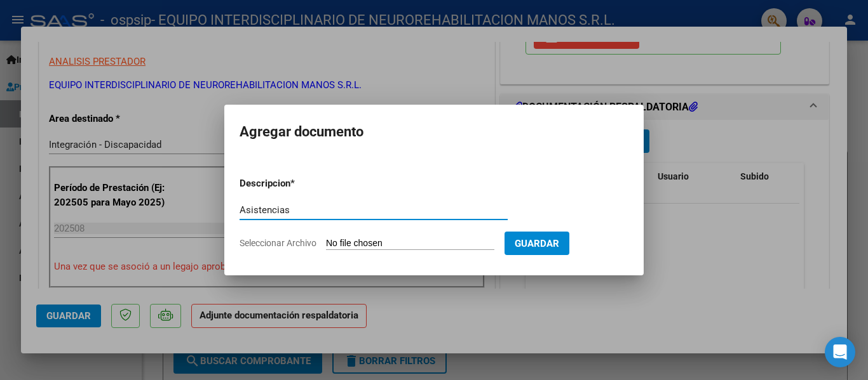  Describe the element at coordinates (434, 132) in the screenshot. I see `h2: Agregar documento` at that location.